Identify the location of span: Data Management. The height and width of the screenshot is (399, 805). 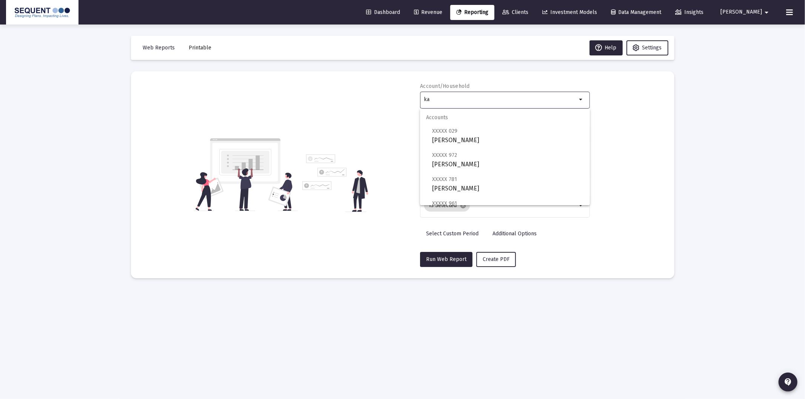
(636, 12).